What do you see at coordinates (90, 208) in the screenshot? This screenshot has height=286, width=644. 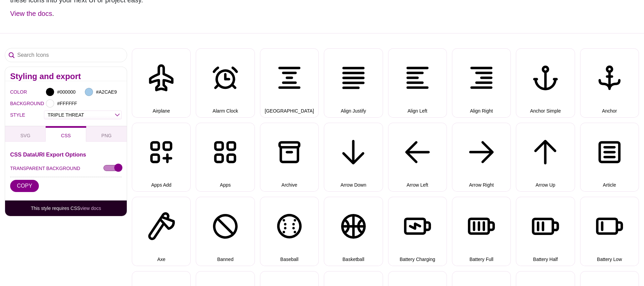 I see `a: view docs` at bounding box center [90, 208].